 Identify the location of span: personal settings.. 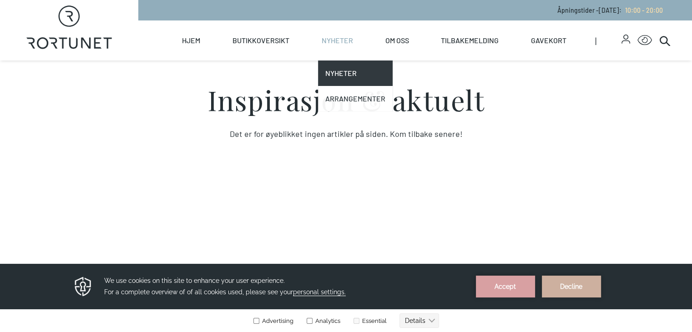
(319, 28).